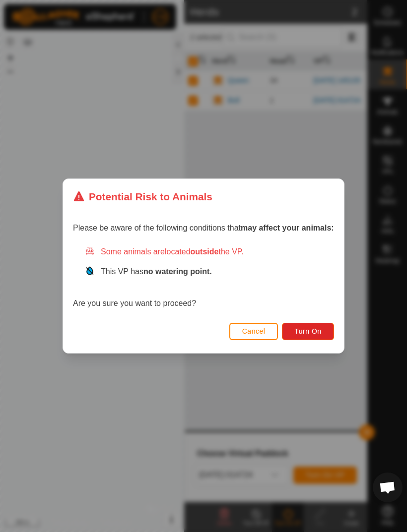  I want to click on strong: no watering point., so click(178, 271).